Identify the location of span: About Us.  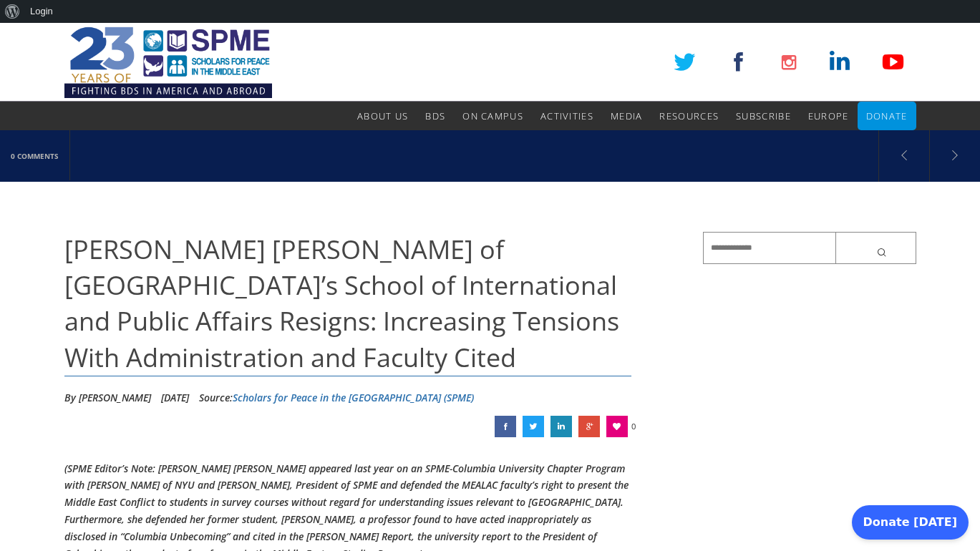
(383, 116).